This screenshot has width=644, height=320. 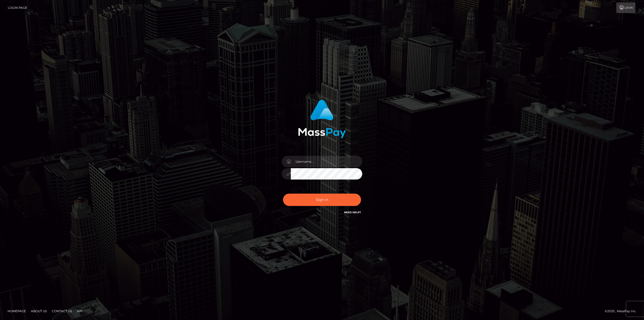 I want to click on div: © 2025 , MassPay Inc., so click(x=623, y=311).